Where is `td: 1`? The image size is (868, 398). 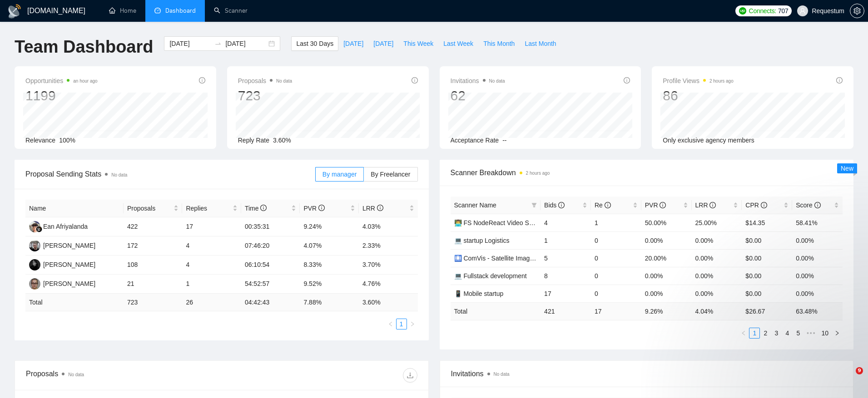 td: 1 is located at coordinates (212, 284).